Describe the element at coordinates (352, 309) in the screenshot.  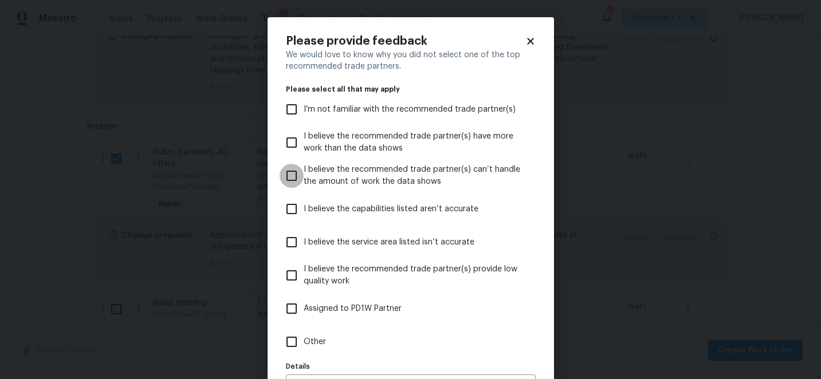
I see `span: Assigned to PD1W Partner` at that location.